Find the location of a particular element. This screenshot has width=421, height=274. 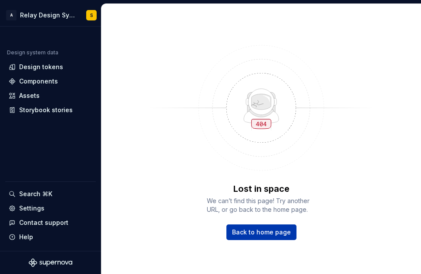

div: Storybook stories is located at coordinates (46, 110).